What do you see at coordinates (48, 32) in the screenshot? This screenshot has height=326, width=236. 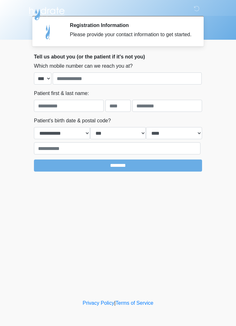 I see `img: Agent Avatar` at bounding box center [48, 32].